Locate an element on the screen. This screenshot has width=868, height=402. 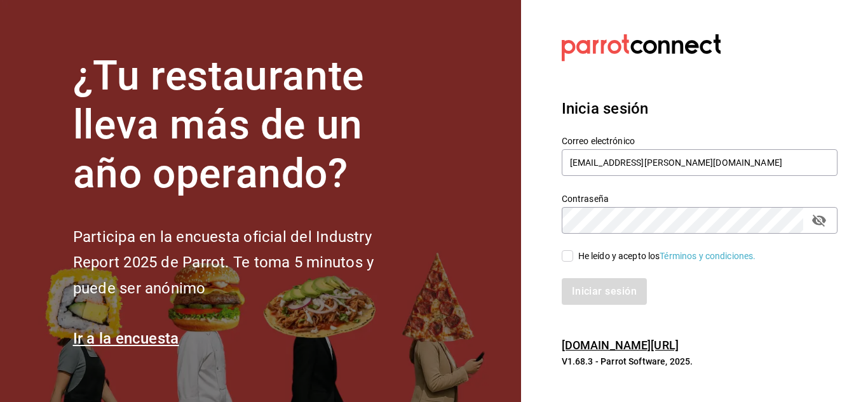
div: He leído y acepto los is located at coordinates (667, 256).